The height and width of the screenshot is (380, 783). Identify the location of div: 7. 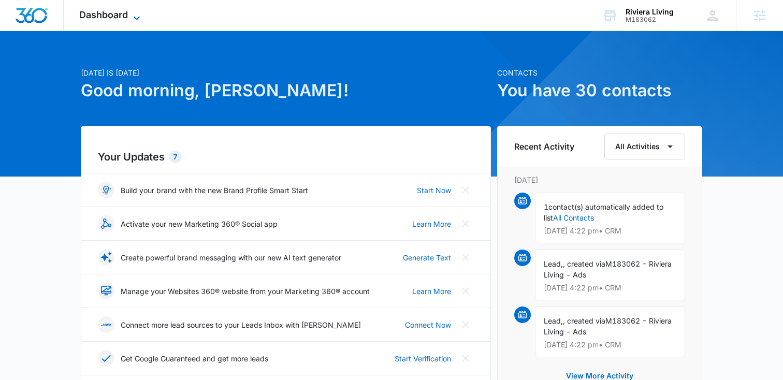
(175, 157).